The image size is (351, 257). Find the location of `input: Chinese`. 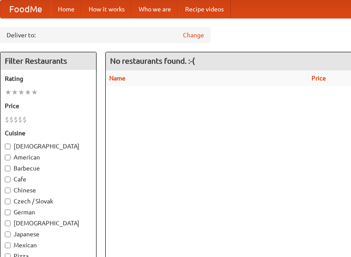

input: Chinese is located at coordinates (7, 190).